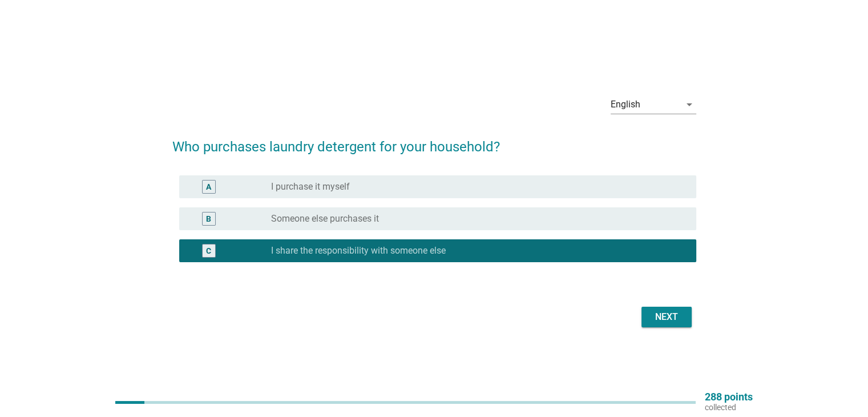 The height and width of the screenshot is (417, 868). What do you see at coordinates (358, 251) in the screenshot?
I see `label: I share the responsibility with someone else` at bounding box center [358, 251].